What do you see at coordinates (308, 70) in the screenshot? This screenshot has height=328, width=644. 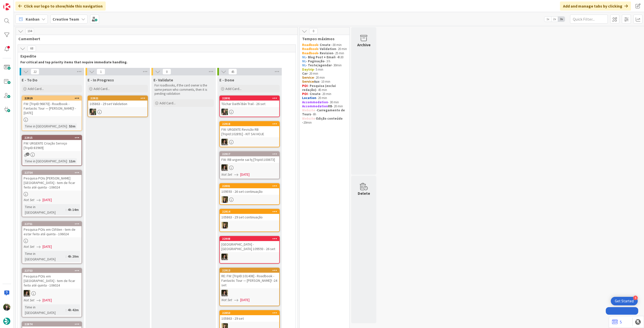 I see `strong: Daytrip` at bounding box center [308, 70].